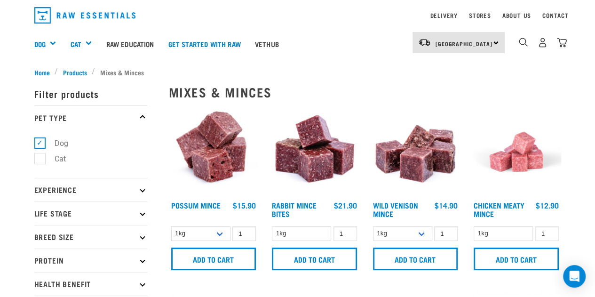 The height and width of the screenshot is (297, 595). What do you see at coordinates (91, 94) in the screenshot?
I see `p: Filter products` at bounding box center [91, 94].